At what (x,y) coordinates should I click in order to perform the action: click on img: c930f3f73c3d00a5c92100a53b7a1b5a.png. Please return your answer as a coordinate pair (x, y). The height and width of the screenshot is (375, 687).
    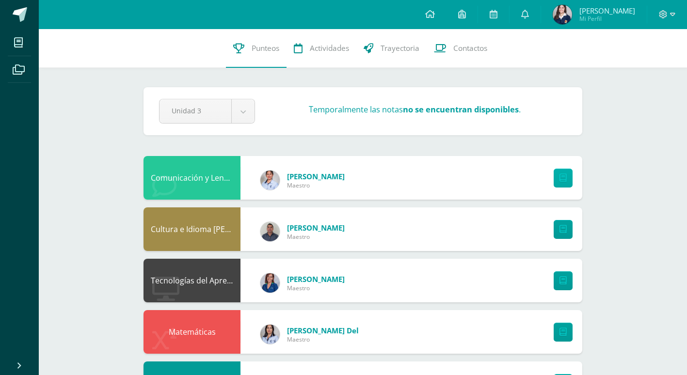
    Looking at the image, I should click on (270, 232).